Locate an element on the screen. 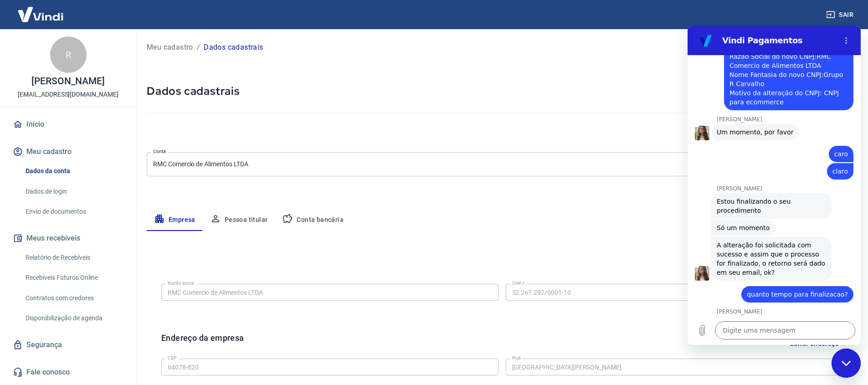  h6: Endereço da empresa is located at coordinates (203, 343).